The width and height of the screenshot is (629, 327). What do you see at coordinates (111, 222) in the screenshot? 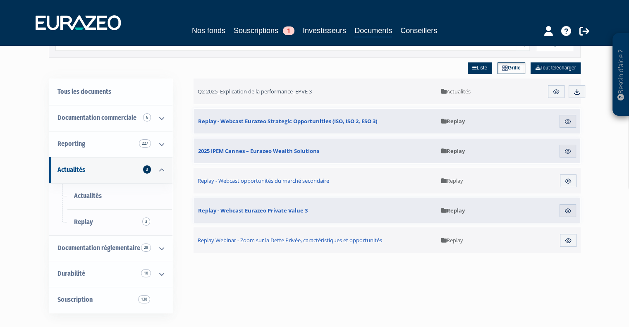
I see `a: Replay3` at bounding box center [111, 222].